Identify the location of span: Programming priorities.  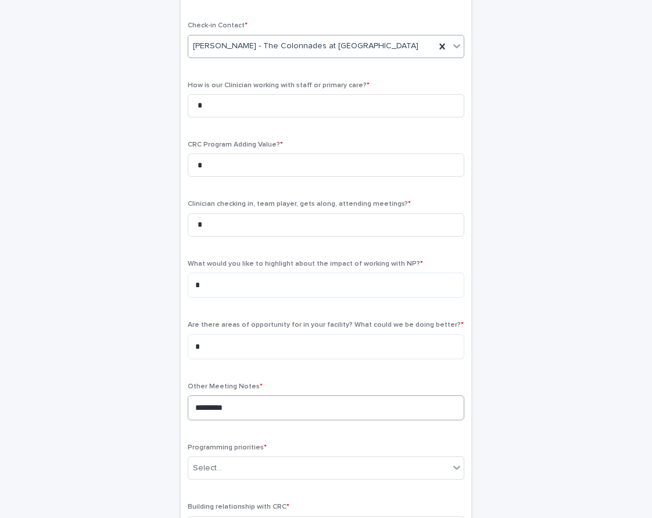
(227, 448).